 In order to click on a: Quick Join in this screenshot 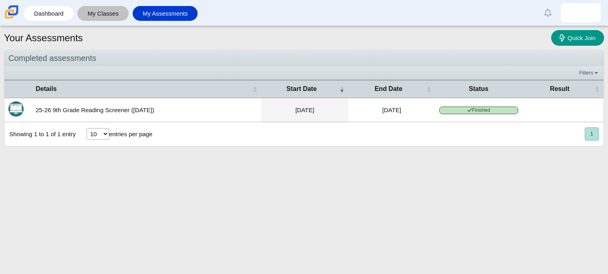, I will do `click(578, 38)`.